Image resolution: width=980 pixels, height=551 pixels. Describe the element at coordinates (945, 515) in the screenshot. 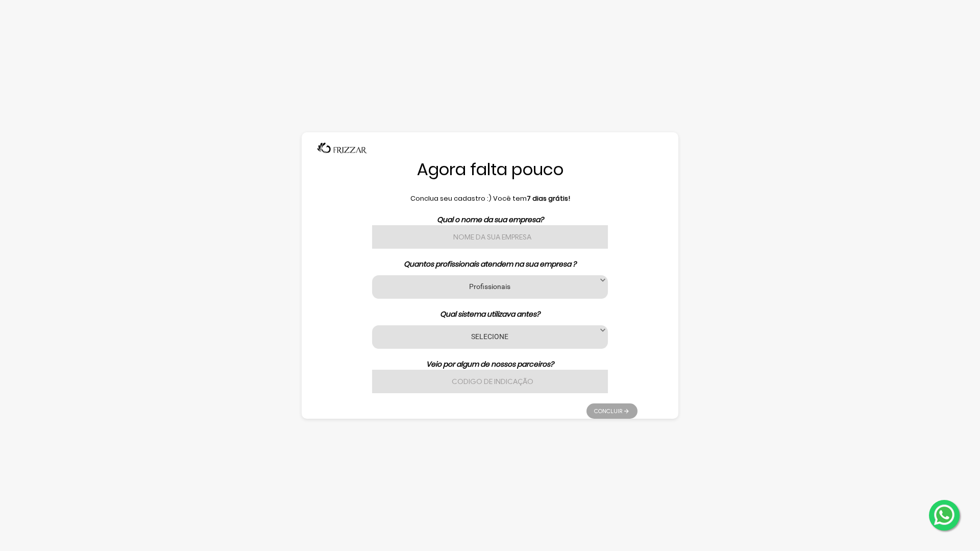

I see `img: whatsapp.png` at that location.